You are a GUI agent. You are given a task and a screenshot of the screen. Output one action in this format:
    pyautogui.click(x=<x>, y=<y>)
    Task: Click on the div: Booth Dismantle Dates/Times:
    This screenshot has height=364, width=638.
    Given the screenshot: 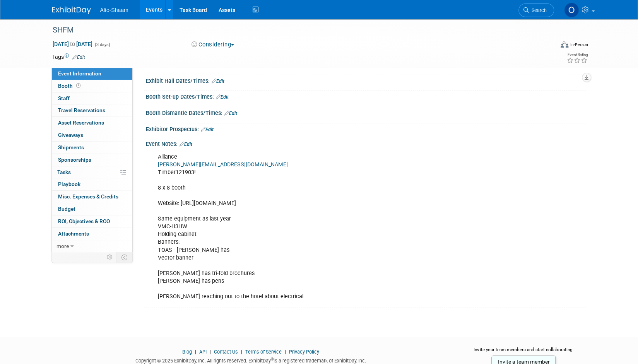 What is the action you would take?
    pyautogui.click(x=366, y=112)
    